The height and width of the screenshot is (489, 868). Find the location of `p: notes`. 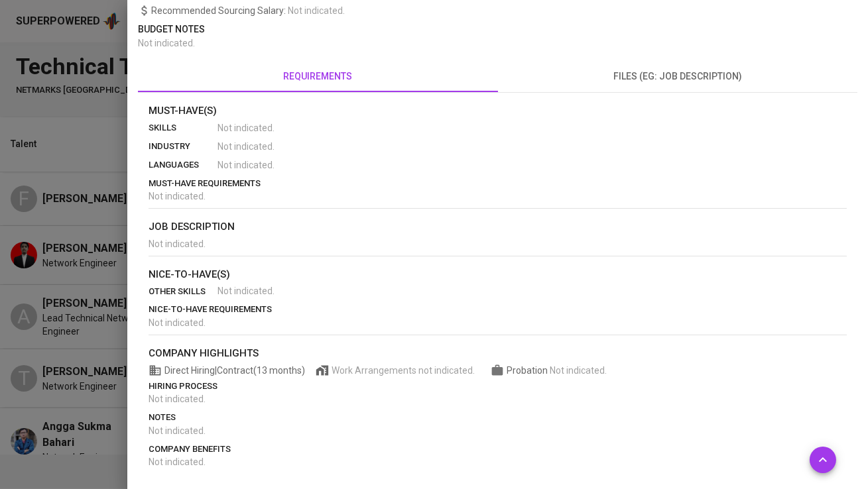

p: notes is located at coordinates (497, 417).